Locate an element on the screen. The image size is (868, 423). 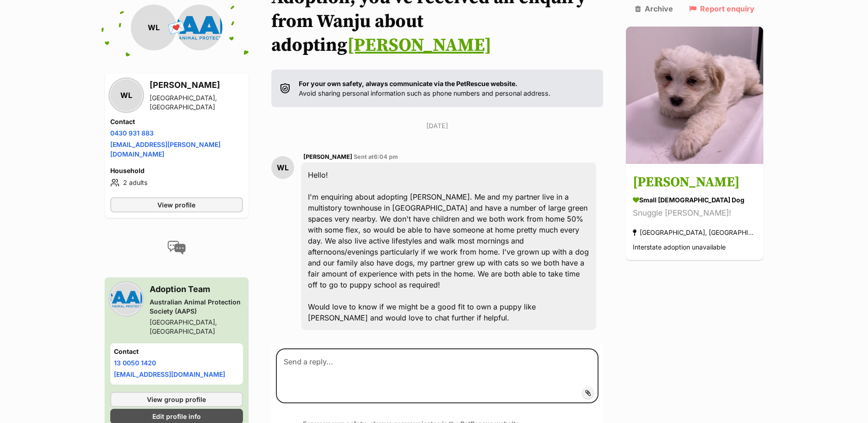
div: Australian Animal Protection Society (AAPS) is located at coordinates (196, 307).